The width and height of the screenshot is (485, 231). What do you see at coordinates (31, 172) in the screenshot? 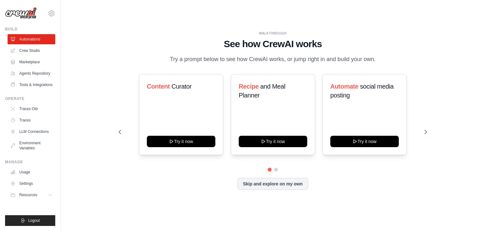
I see `a: Usage` at bounding box center [31, 172].